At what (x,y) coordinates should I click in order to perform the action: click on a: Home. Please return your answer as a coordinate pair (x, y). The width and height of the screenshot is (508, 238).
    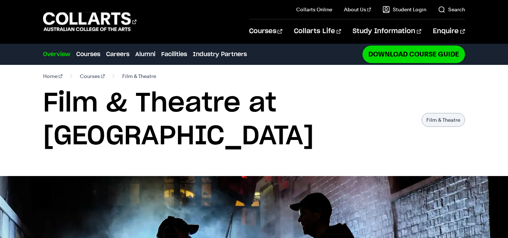
    Looking at the image, I should click on (53, 76).